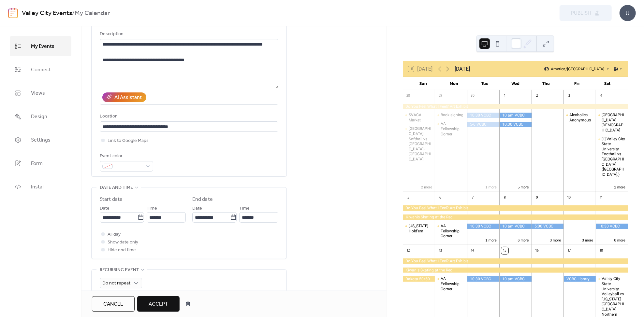 This screenshot has height=317, width=644. I want to click on b: My Calendar, so click(92, 13).